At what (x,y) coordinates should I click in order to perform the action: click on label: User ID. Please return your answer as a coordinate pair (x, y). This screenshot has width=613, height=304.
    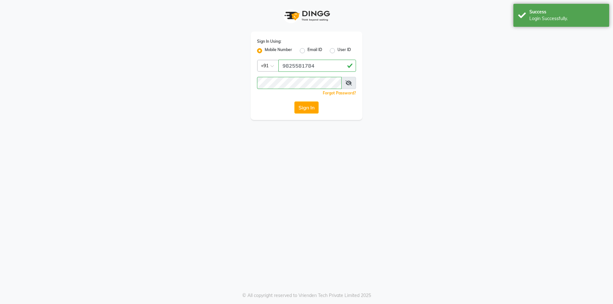
    Looking at the image, I should click on (344, 51).